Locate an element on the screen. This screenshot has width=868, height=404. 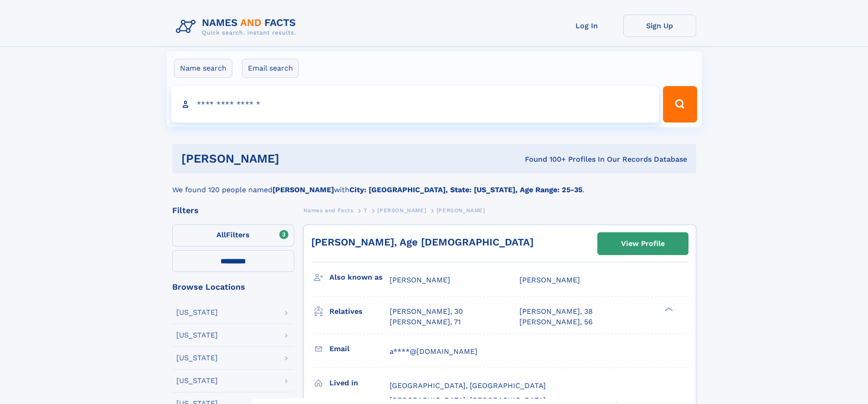
label: Name search is located at coordinates (203, 69).